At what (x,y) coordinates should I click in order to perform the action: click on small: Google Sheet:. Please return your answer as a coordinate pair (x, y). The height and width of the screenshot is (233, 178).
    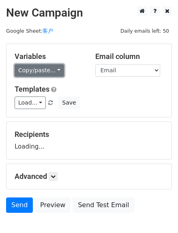
    Looking at the image, I should click on (30, 31).